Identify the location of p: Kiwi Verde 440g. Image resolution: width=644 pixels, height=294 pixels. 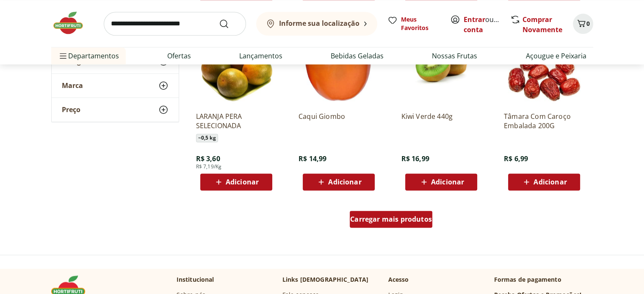
(441, 121).